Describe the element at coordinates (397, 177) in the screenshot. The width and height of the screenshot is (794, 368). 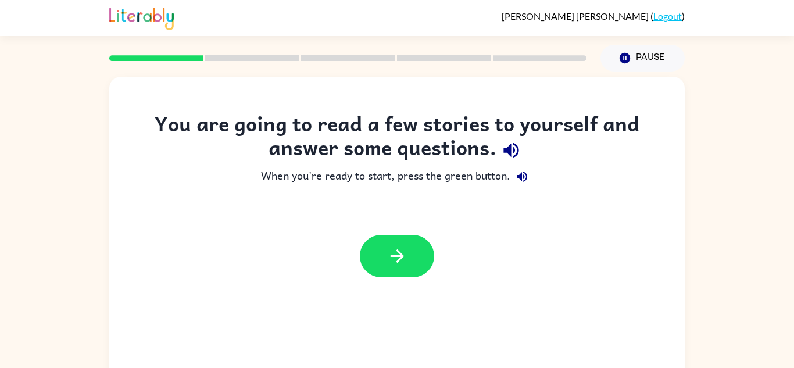
I see `div: When you're ready to start, press the green button.` at that location.